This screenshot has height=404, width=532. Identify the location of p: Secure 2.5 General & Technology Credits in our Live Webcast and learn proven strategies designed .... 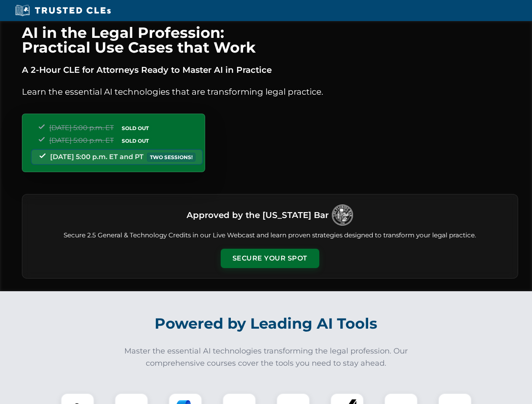
(270, 236).